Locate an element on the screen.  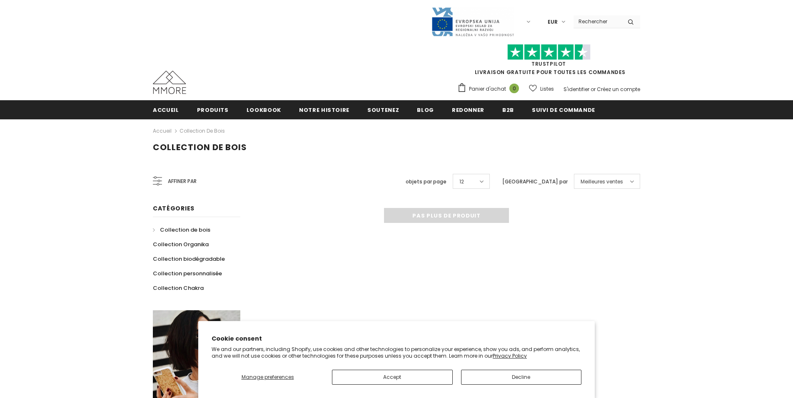
img: Faites confiance aux étoiles pilotes is located at coordinates (549, 52).